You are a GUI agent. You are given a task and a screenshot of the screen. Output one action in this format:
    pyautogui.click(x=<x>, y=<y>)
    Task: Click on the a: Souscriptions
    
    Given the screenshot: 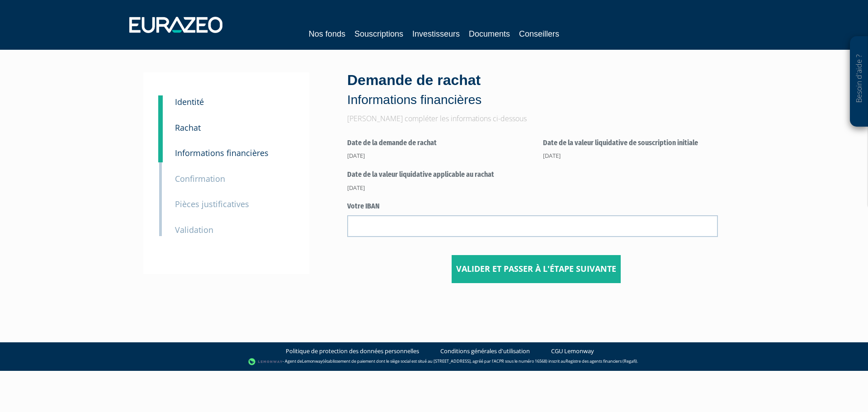 What is the action you would take?
    pyautogui.click(x=379, y=34)
    